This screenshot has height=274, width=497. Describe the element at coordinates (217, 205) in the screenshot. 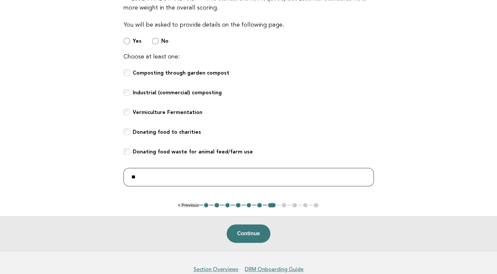

I see `button: 2` at that location.